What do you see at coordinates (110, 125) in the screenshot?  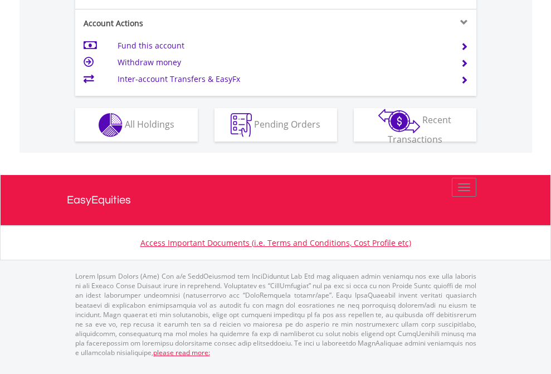 I see `img: holdings-wht.png` at bounding box center [110, 125].